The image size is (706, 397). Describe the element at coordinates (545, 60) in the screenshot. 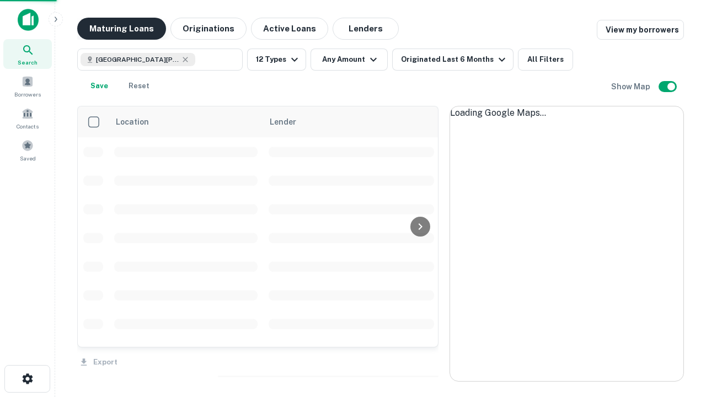

I see `button: All Filters` at that location.